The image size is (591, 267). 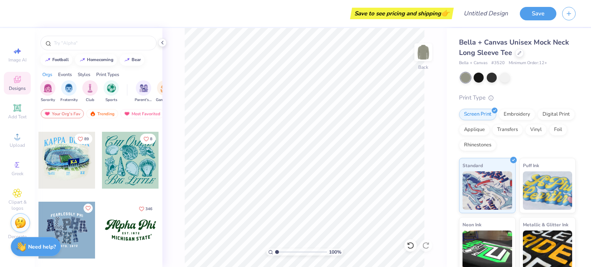 I want to click on div: Print Type, so click(x=517, y=98).